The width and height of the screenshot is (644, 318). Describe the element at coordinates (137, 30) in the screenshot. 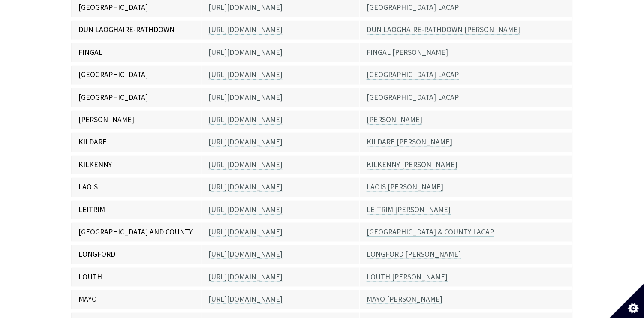

I see `td: DUN LAOGHAIRE-RATHDOWN` at that location.